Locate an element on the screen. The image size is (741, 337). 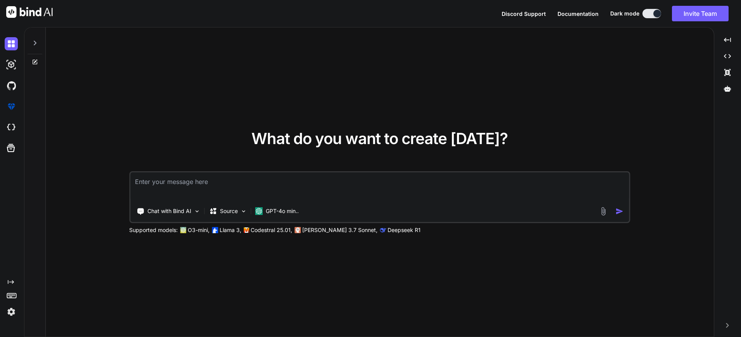
button: Invite Team is located at coordinates (700, 14).